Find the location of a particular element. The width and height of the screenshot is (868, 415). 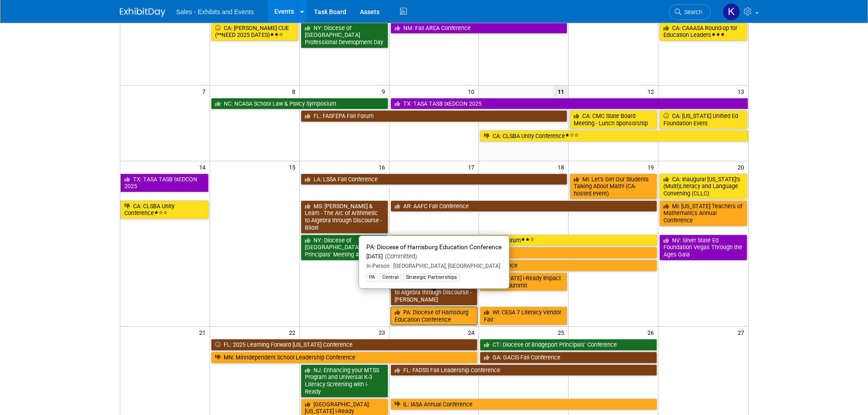

span: 16 is located at coordinates (383, 167).